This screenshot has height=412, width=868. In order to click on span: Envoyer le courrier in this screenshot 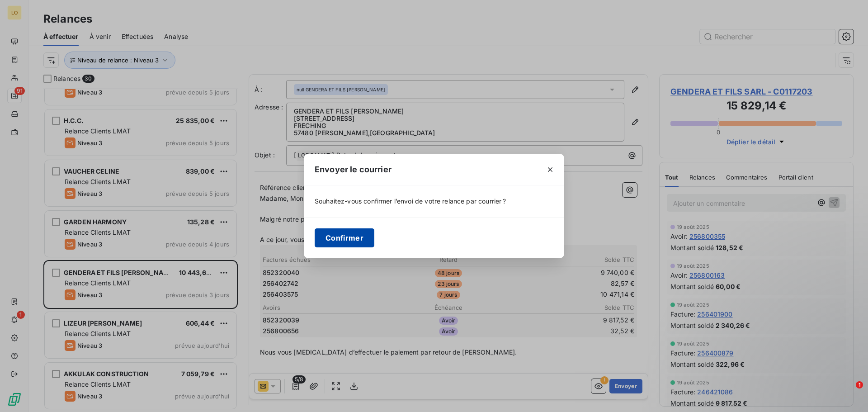, I will do `click(353, 169)`.